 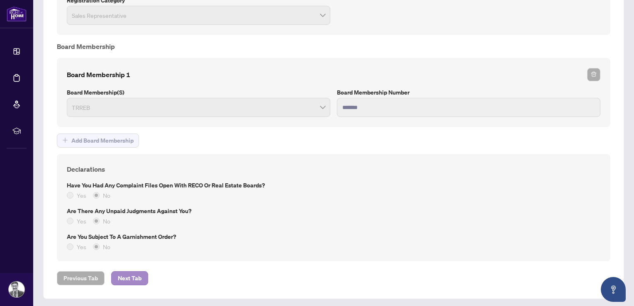 I want to click on h4: Declarations, so click(x=334, y=169).